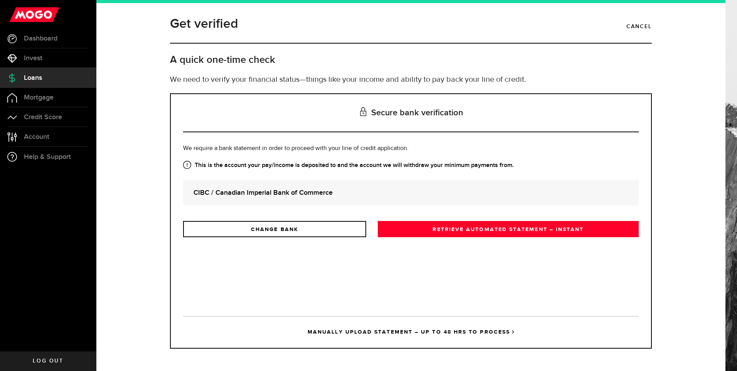 The image size is (737, 371). I want to click on strong: CIBC / Canadian Imperial Bank of Commerce, so click(411, 192).